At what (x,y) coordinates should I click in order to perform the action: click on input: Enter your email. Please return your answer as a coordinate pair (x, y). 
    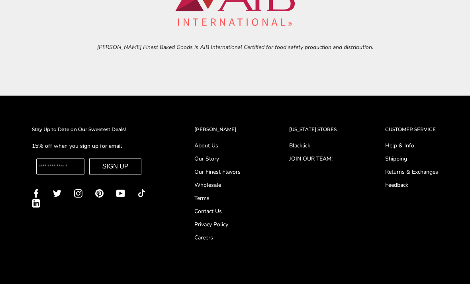
    Looking at the image, I should click on (60, 167).